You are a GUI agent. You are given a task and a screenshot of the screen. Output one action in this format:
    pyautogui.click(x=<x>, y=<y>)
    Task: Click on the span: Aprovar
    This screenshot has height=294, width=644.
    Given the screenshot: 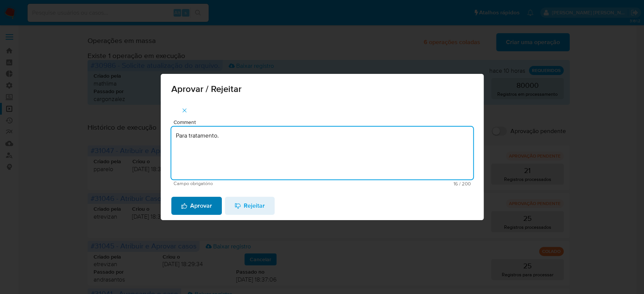 What is the action you would take?
    pyautogui.click(x=197, y=206)
    